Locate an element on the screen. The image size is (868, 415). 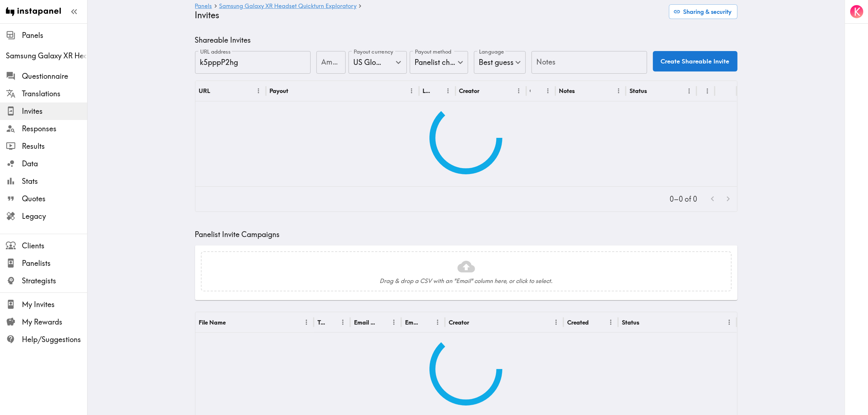
h6: Drag & drop a CSV with an "Email" column here, or click to select. is located at coordinates (466, 281).